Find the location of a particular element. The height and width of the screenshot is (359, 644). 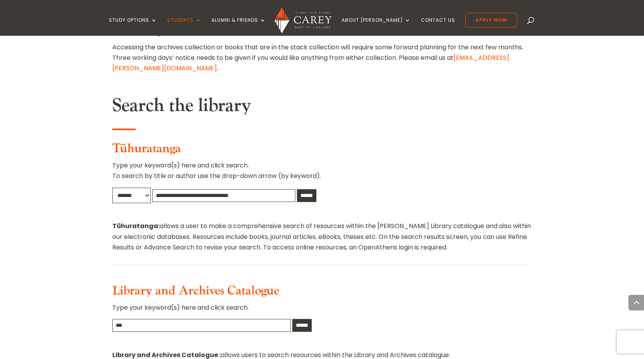

p: Type your keyword(s) here and click search. is located at coordinates (322, 310).